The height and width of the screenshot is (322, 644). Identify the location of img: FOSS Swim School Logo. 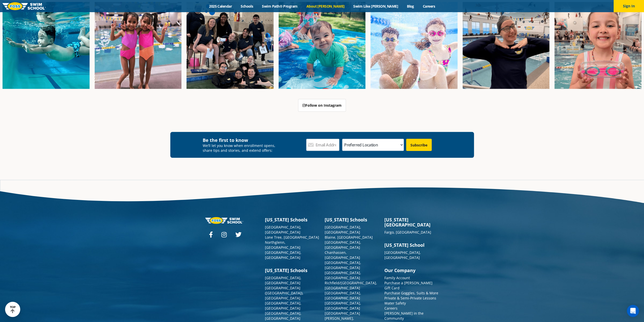
(24, 6).